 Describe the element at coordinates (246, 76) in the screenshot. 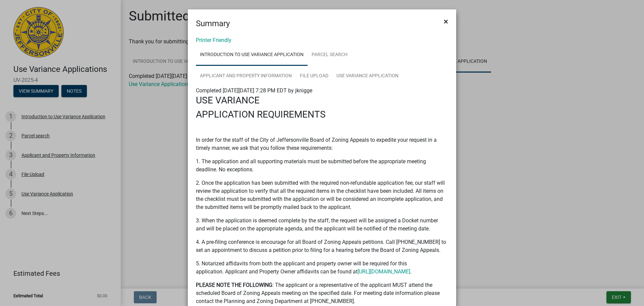

I see `a: Applicant and Property Information` at that location.